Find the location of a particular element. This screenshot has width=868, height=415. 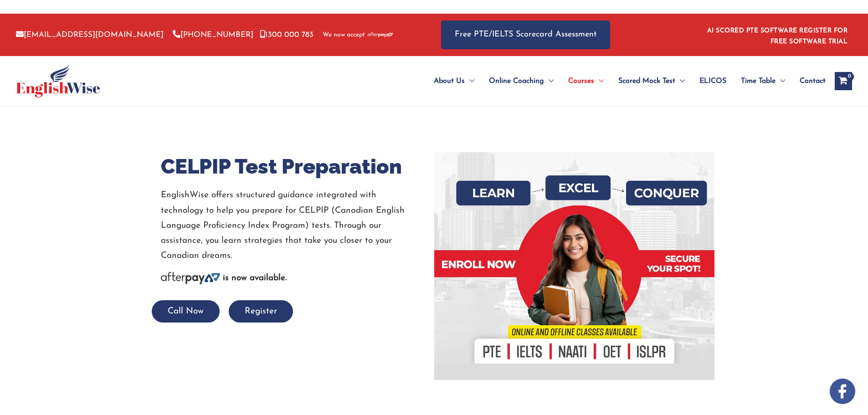

button: Register is located at coordinates (260, 311).